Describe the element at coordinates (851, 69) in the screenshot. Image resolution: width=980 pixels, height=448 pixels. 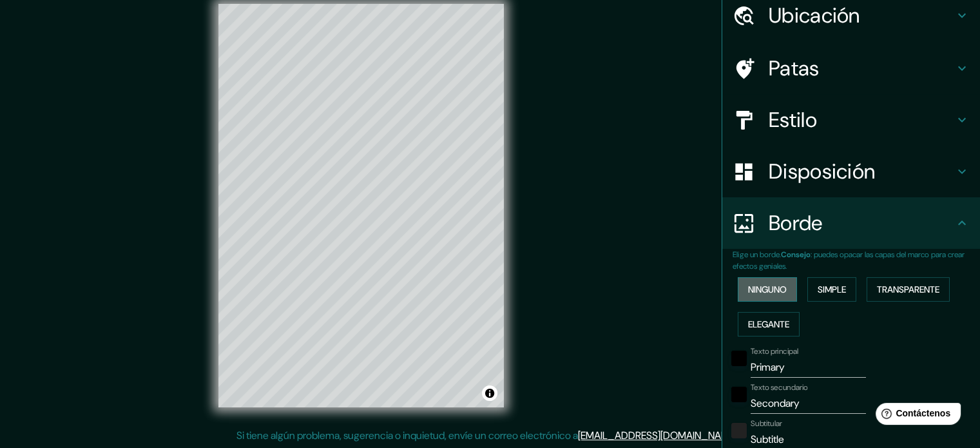
I see `div: Patas` at that location.